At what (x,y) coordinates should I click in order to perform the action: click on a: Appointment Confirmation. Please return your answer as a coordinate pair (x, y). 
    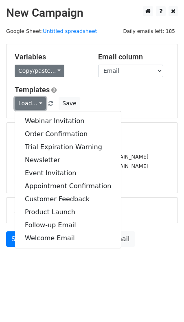
    Looking at the image, I should click on (68, 186).